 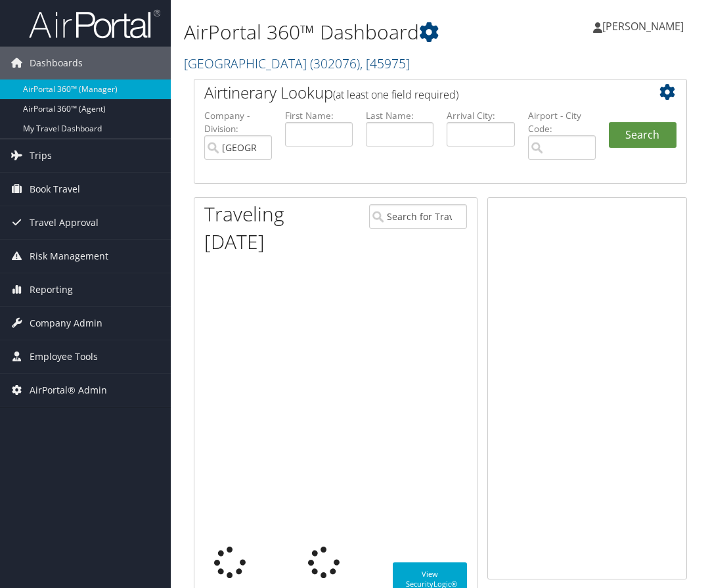 What do you see at coordinates (400, 115) in the screenshot?
I see `label: Last Name:` at bounding box center [400, 115].